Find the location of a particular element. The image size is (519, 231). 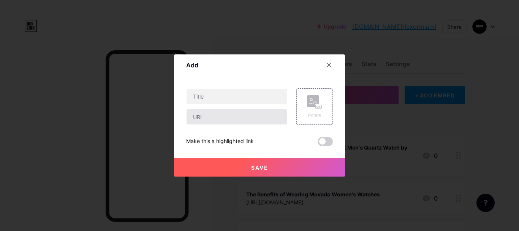

div: Add is located at coordinates (192, 65).